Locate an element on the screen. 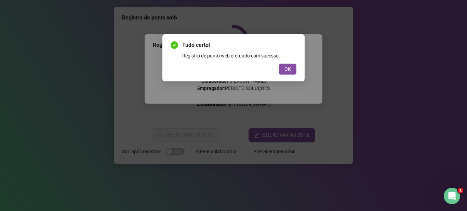 The height and width of the screenshot is (211, 467). span: Tudo certo! is located at coordinates (239, 45).